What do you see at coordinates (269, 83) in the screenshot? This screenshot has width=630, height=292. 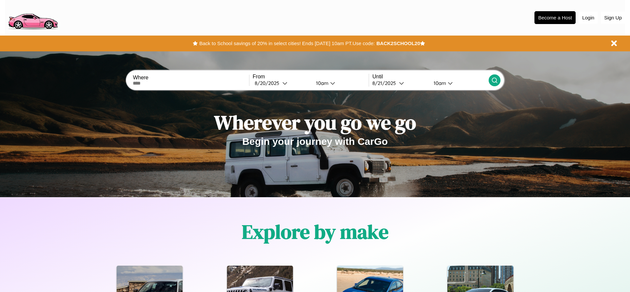 I see `div: 8 / 20 / 2025` at bounding box center [269, 83].